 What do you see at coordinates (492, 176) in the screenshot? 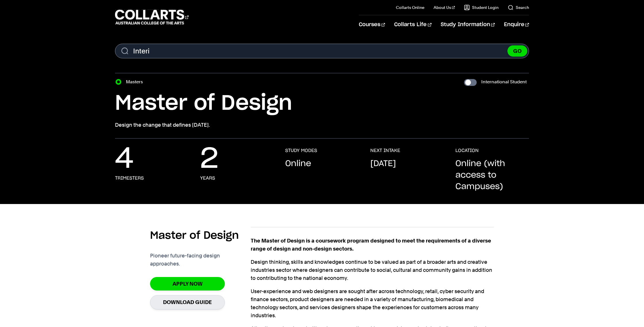
I see `p: Online (with access to Campuses)` at bounding box center [492, 176].